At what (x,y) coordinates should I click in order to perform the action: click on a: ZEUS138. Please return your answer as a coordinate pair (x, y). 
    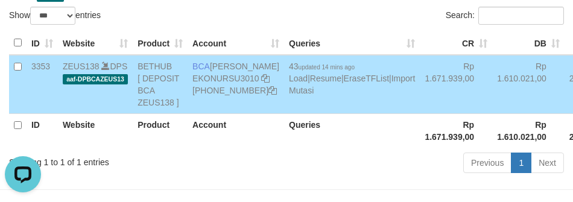
    Looking at the image, I should click on (81, 66).